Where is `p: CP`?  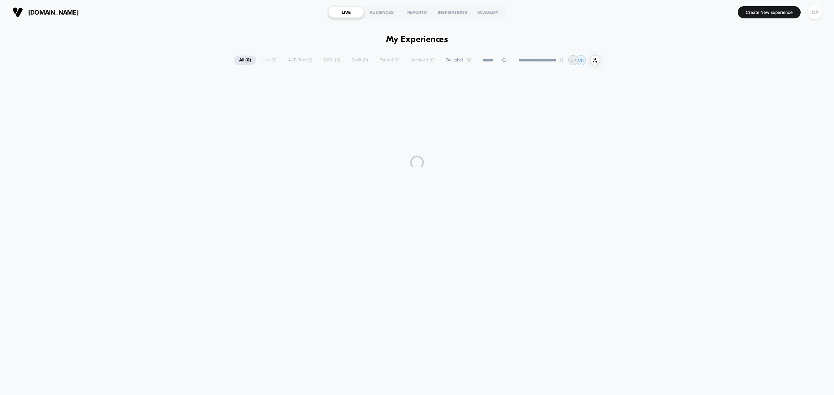
p: CP is located at coordinates (573, 60).